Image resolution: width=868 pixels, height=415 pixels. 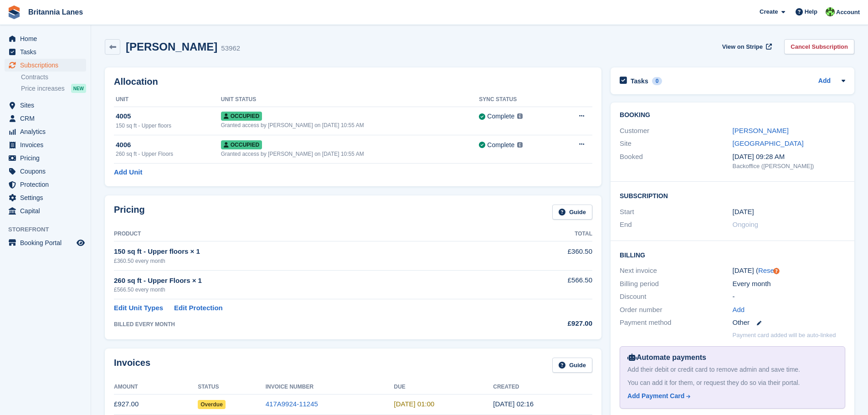 What do you see at coordinates (43, 88) in the screenshot?
I see `span: Price increases` at bounding box center [43, 88].